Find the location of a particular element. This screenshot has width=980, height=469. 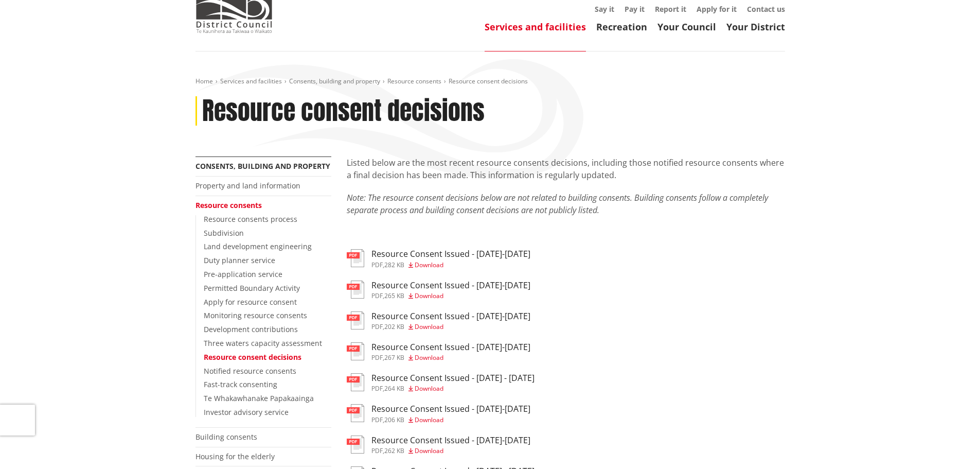

a: Permitted Boundary Activity is located at coordinates (252, 287).